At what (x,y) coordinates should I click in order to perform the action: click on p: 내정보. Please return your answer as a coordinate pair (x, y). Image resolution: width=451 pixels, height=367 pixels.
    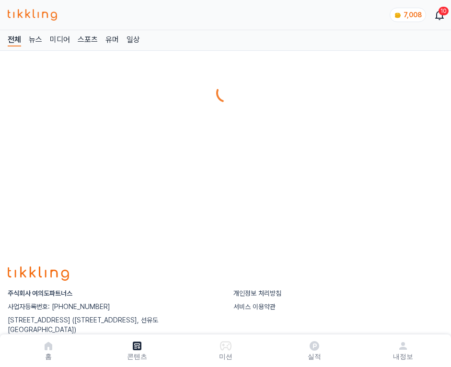
    Looking at the image, I should click on (403, 356).